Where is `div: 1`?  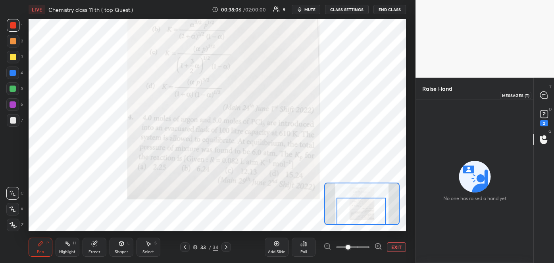
div: 1 is located at coordinates (15, 25).